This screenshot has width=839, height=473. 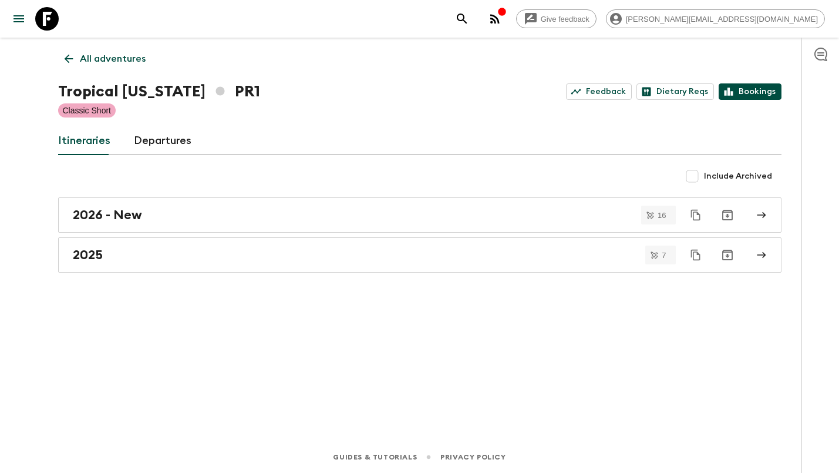 I want to click on button: menu, so click(x=19, y=19).